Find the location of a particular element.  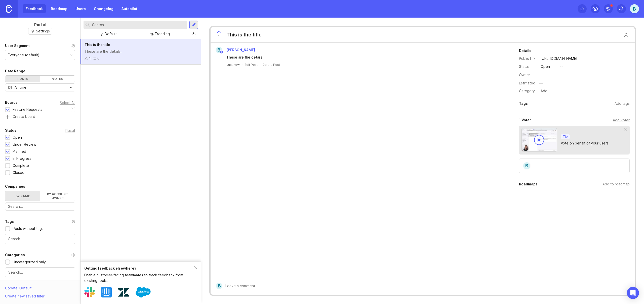

p: Tip is located at coordinates (565, 137).